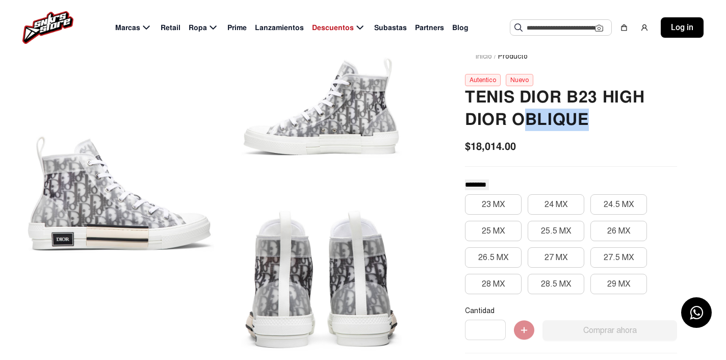  What do you see at coordinates (619, 231) in the screenshot?
I see `button: 26 MX` at bounding box center [619, 231].